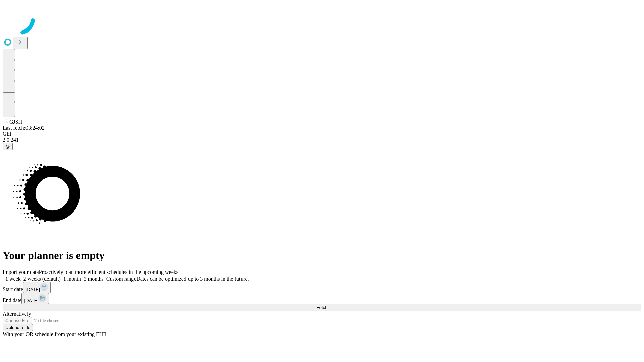  Describe the element at coordinates (322, 134) in the screenshot. I see `div: GEI` at that location.